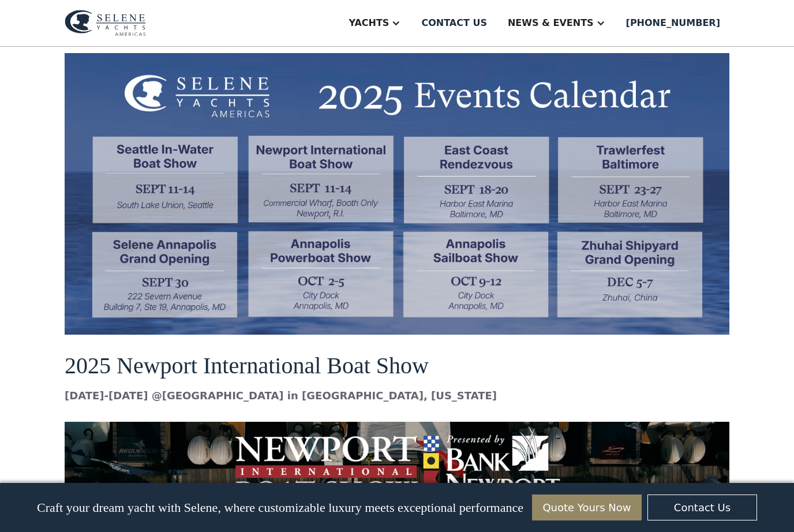  Describe the element at coordinates (550, 23) in the screenshot. I see `div: News & EVENTS` at that location.